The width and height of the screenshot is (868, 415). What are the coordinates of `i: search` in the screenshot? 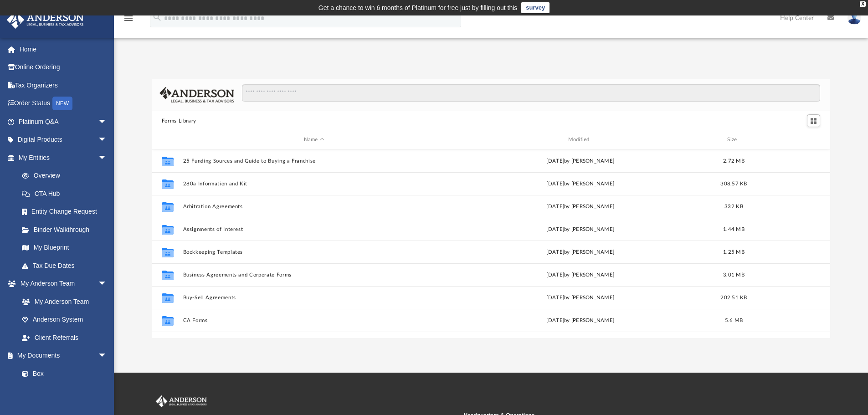 It's located at (157, 17).